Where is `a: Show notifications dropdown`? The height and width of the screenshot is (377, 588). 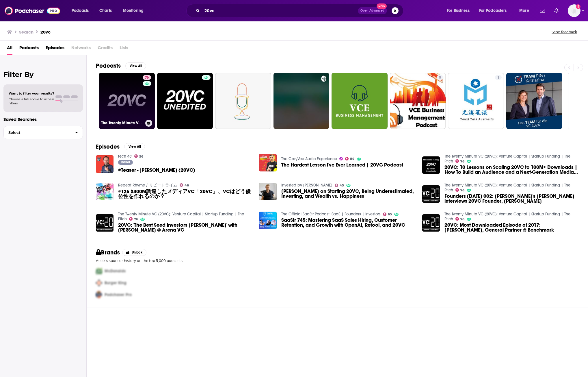
a: Show notifications dropdown is located at coordinates (542, 11).